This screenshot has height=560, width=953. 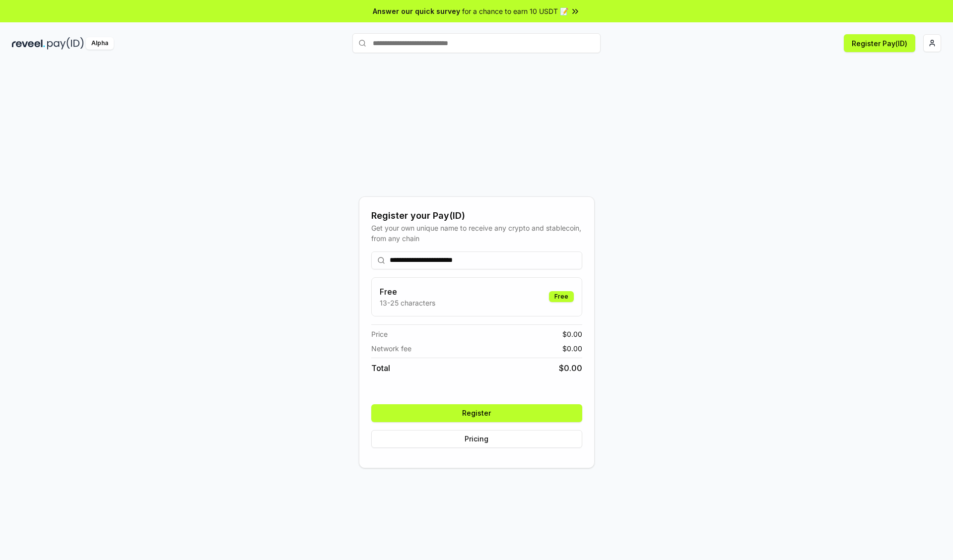 I want to click on span: Network fee, so click(x=391, y=348).